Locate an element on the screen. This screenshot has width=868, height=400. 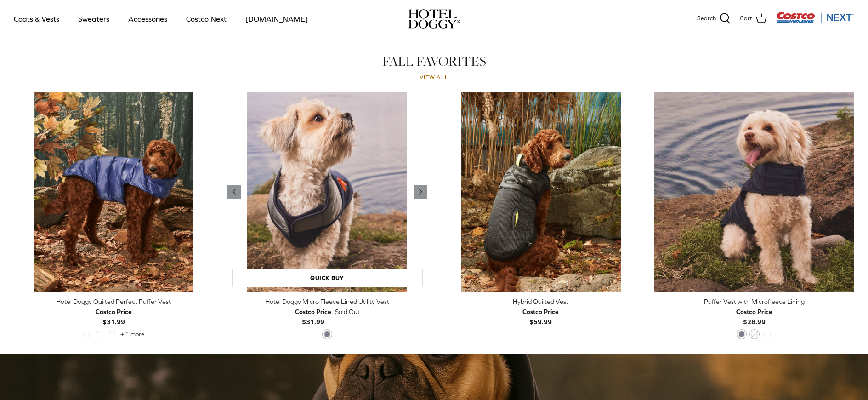
a: Cart is located at coordinates (753, 19).